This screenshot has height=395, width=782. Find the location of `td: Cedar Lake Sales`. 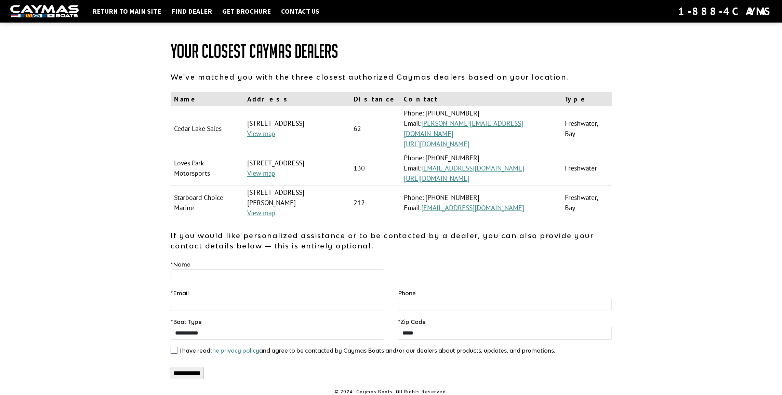

td: Cedar Lake Sales is located at coordinates (207, 129).